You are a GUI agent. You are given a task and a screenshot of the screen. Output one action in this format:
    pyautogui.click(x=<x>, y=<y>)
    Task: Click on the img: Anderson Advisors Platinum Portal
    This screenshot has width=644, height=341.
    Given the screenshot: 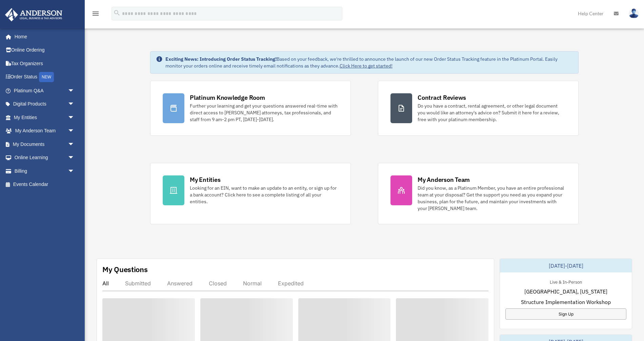 What is the action you would take?
    pyautogui.click(x=34, y=15)
    